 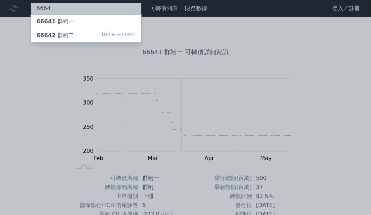 I want to click on span: +0.00%, so click(x=125, y=34).